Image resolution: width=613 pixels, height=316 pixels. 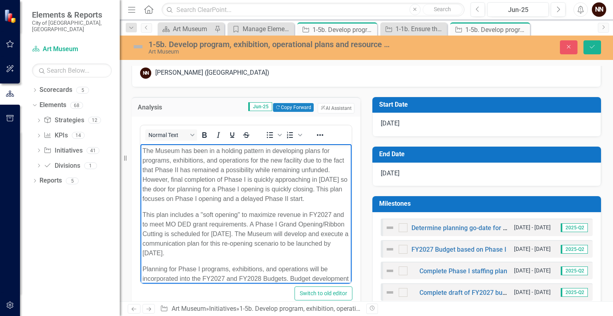 What do you see at coordinates (421, 29) in the screenshot?
I see `div: 1-1b. Ensure the continuation of long-standing programs during the closure of the building.` at bounding box center [421, 29].